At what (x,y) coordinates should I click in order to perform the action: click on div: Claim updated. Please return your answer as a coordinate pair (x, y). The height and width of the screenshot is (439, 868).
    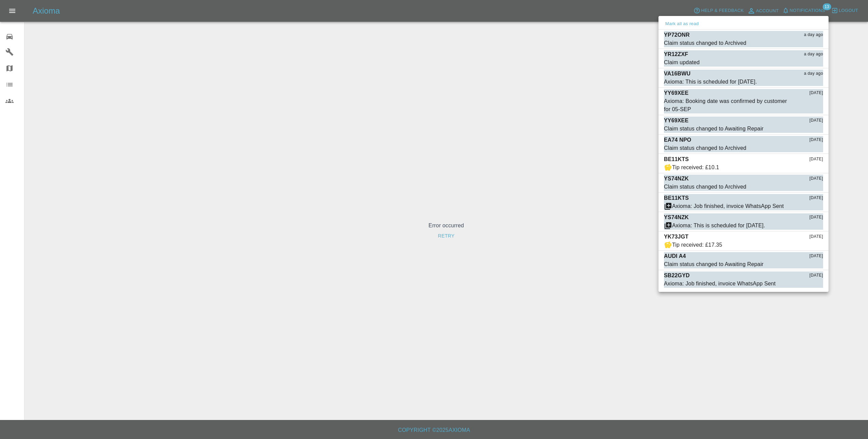
    Looking at the image, I should click on (682, 63).